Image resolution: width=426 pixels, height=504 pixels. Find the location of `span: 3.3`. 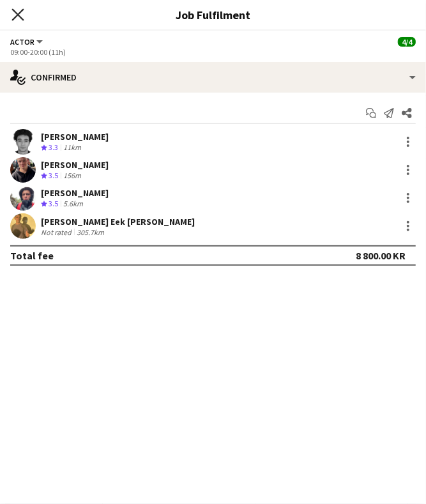

span: 3.3 is located at coordinates (53, 147).